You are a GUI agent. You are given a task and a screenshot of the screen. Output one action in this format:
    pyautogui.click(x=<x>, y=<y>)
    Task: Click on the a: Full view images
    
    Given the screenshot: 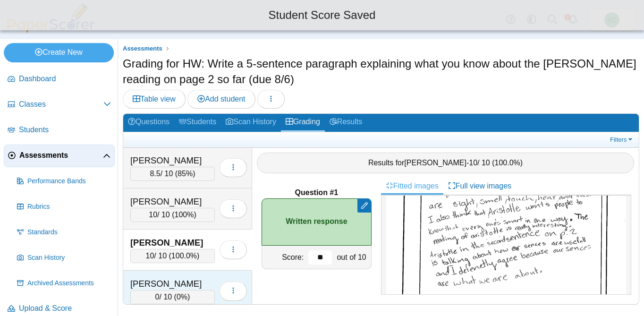 What is the action you would take?
    pyautogui.click(x=480, y=186)
    